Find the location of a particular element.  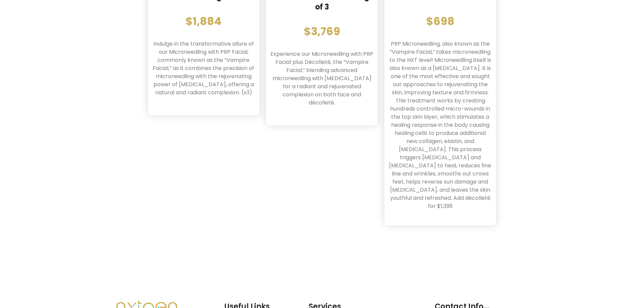

strong: $698 is located at coordinates (440, 21).